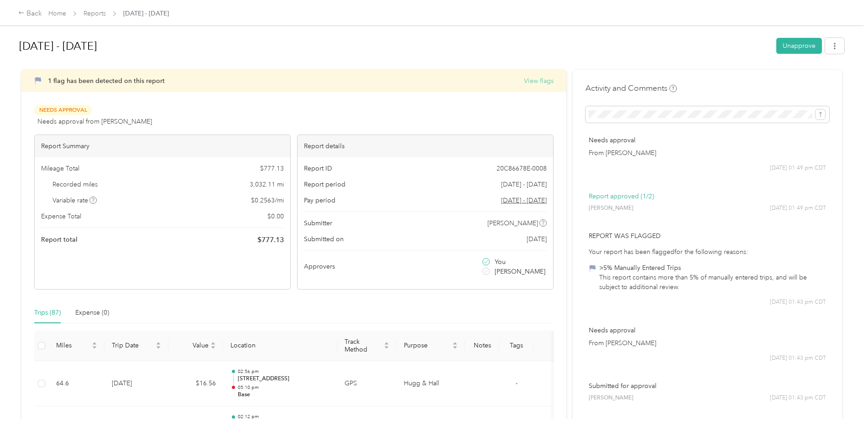 The width and height of the screenshot is (868, 435). What do you see at coordinates (77, 345) in the screenshot?
I see `th: Miles` at bounding box center [77, 345].